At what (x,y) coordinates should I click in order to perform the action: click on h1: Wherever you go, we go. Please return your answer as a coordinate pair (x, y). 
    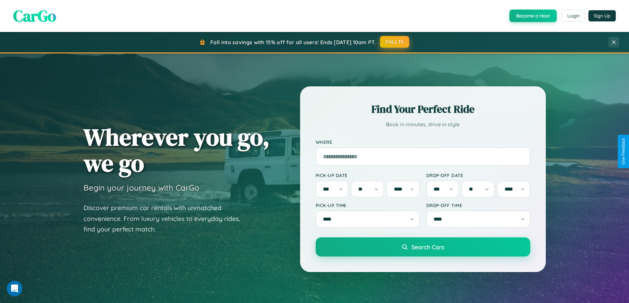
    Looking at the image, I should click on (177, 150).